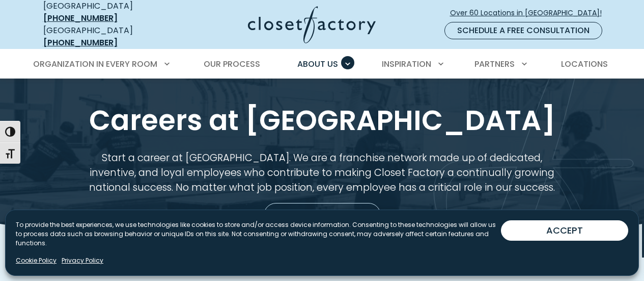  What do you see at coordinates (323, 215) in the screenshot?
I see `a: See Open Positions` at bounding box center [323, 215].